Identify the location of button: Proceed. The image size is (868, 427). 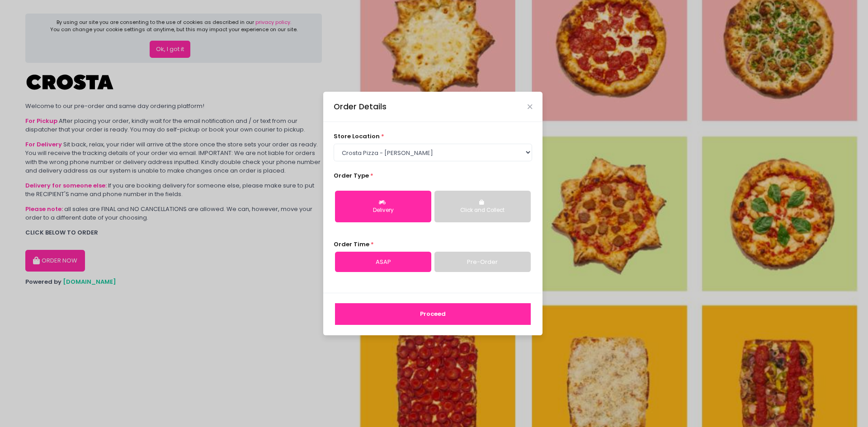
(432, 314).